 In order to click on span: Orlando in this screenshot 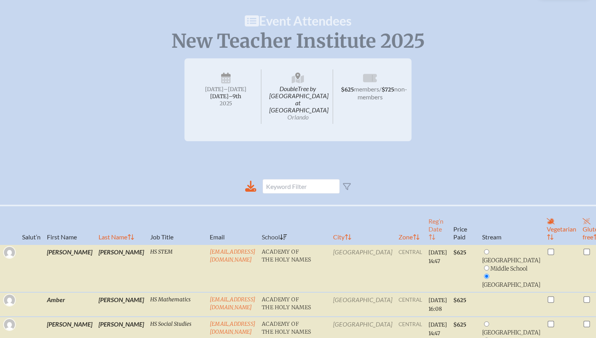, I will do `click(298, 117)`.